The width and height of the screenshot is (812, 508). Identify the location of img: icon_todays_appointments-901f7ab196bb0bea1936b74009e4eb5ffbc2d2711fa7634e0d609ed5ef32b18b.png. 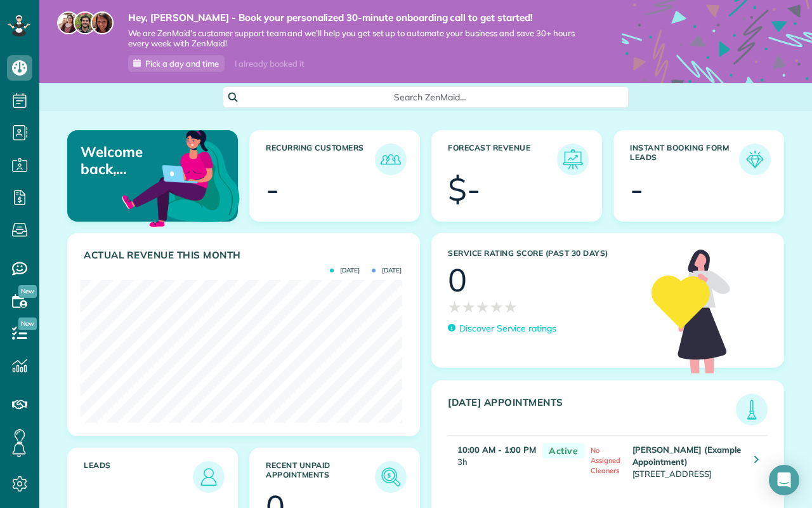
(752, 410).